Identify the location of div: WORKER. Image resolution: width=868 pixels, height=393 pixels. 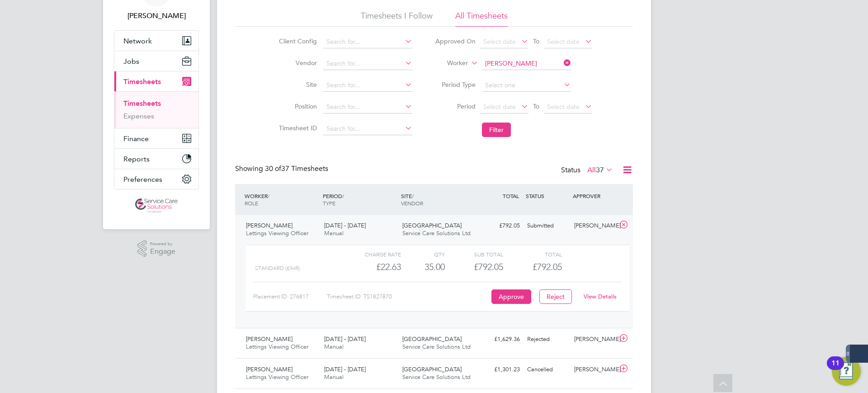
(281, 199).